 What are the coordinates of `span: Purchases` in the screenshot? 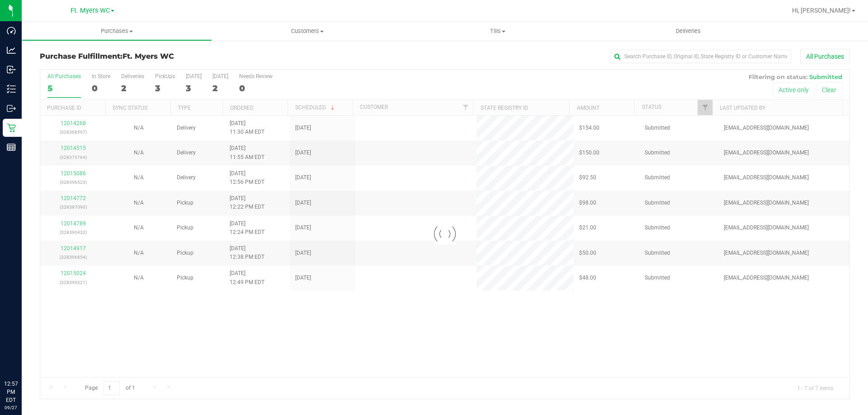 It's located at (117, 31).